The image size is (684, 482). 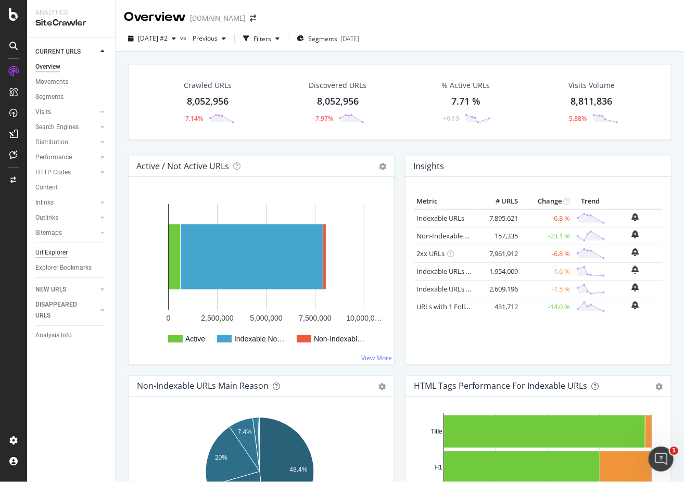 I want to click on div: Non-Indexable URLs Main Reason, so click(x=203, y=386).